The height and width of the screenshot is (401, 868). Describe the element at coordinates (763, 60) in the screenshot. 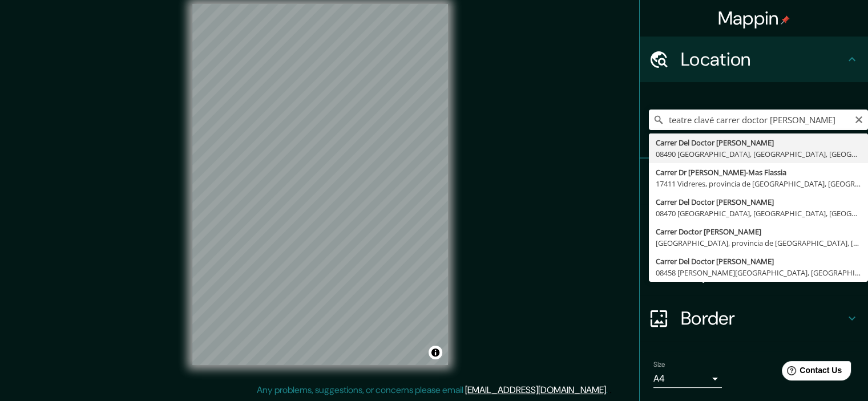

I see `h4: Location` at that location.